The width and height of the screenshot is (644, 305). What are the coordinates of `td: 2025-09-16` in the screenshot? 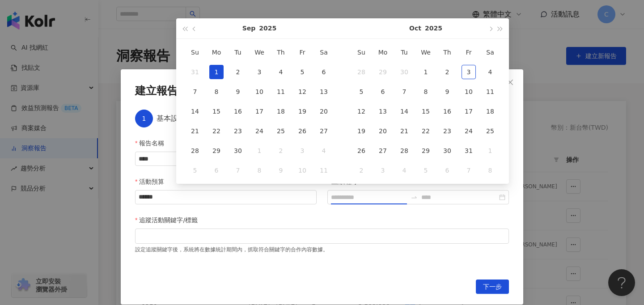 It's located at (238, 111).